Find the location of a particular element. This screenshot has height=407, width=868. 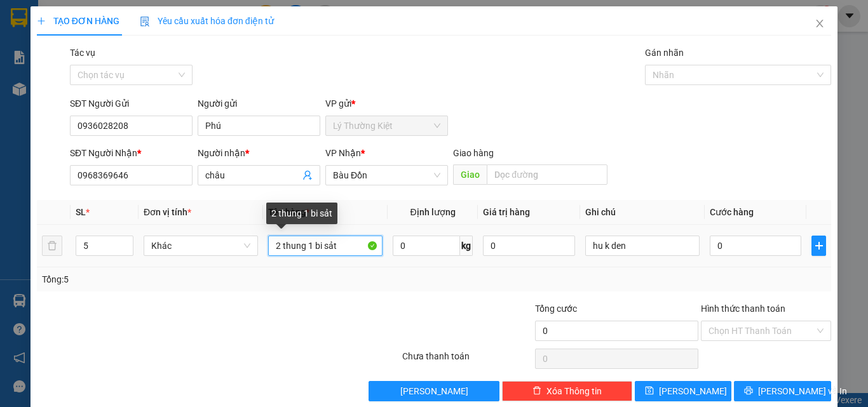

label: Tác vụ is located at coordinates (82, 53).